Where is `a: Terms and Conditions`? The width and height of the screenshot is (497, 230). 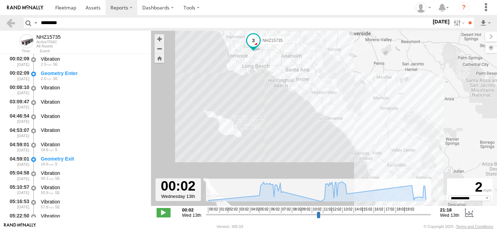 a: Terms and Conditions is located at coordinates (474, 227).